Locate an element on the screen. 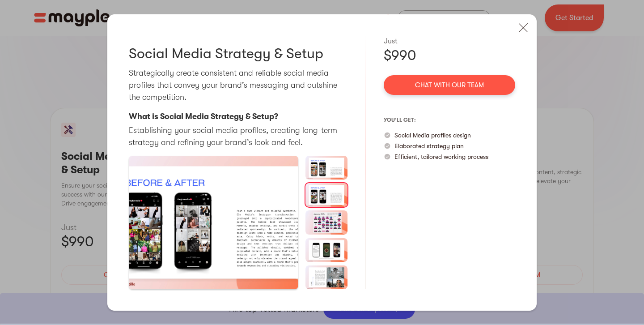  div: $990 is located at coordinates (450, 56).